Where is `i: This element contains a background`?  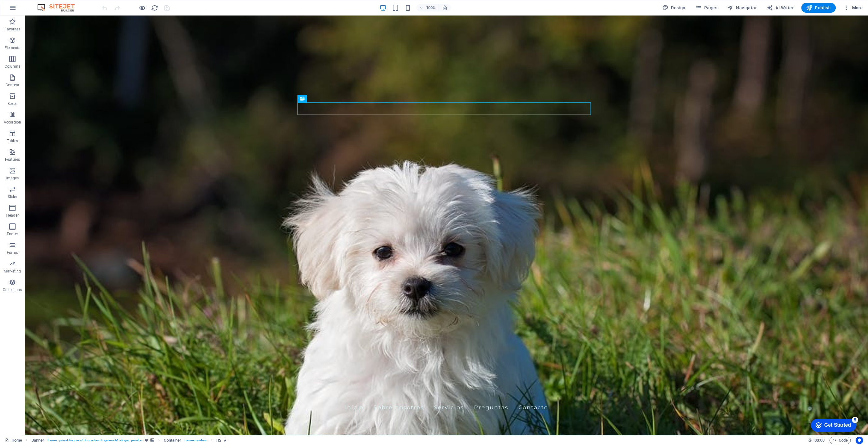
i: This element contains a background is located at coordinates (153, 440).